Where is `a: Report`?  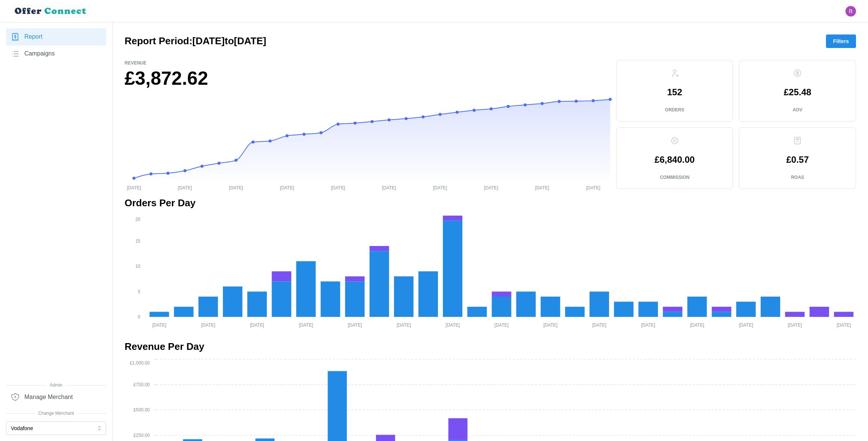 a: Report is located at coordinates (56, 37).